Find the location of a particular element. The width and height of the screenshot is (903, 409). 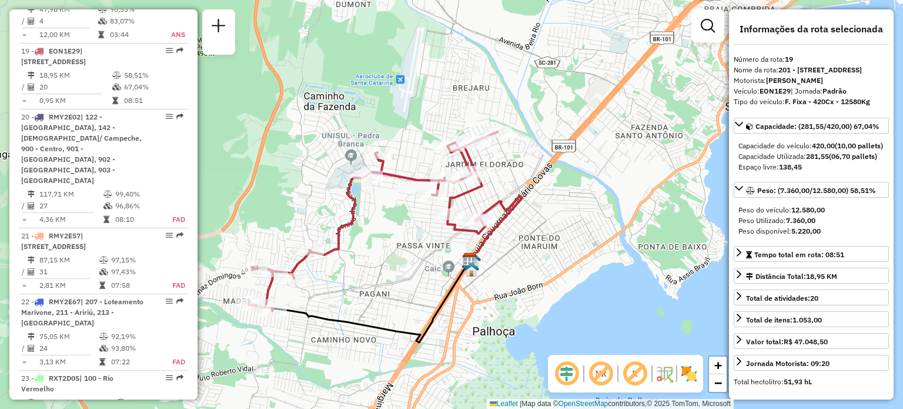

td: 75,05 KM is located at coordinates (69, 336).